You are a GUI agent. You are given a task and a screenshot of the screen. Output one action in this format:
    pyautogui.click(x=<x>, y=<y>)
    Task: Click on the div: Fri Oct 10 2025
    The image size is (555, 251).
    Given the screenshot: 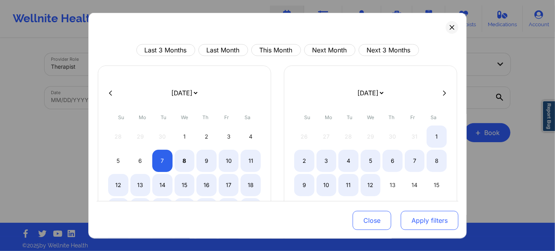 What is the action you would take?
    pyautogui.click(x=229, y=161)
    